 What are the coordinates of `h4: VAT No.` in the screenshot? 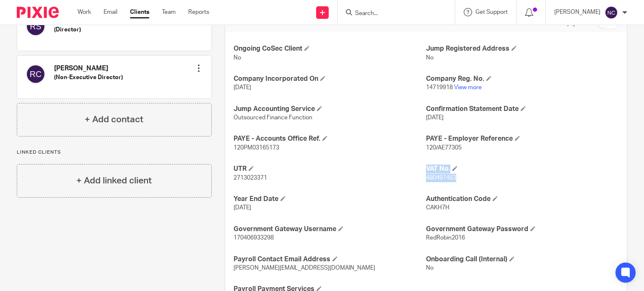 It's located at (522, 169).